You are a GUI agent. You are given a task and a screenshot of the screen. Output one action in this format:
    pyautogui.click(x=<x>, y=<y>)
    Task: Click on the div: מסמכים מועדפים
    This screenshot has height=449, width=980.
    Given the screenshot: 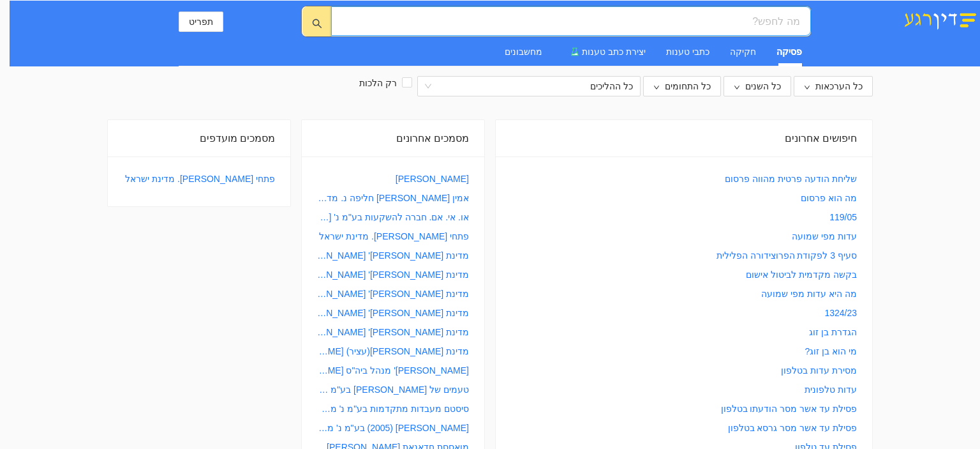 What is the action you would take?
    pyautogui.click(x=199, y=138)
    